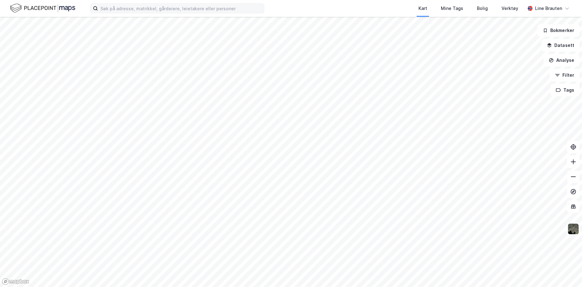  What do you see at coordinates (482, 8) in the screenshot?
I see `div: Bolig` at bounding box center [482, 8].